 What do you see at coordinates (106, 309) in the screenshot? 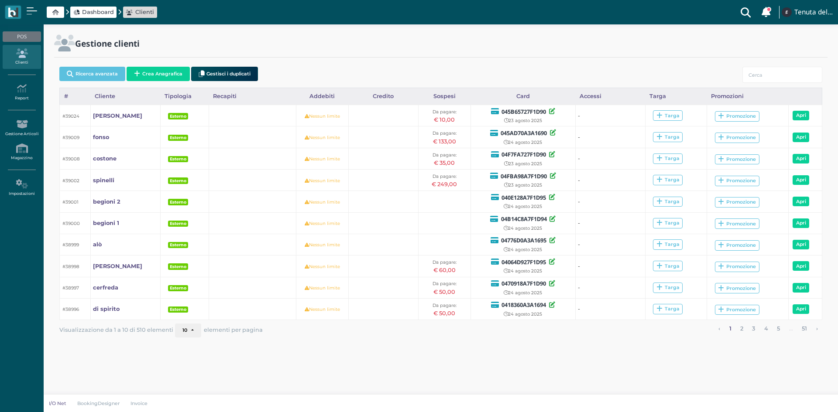
I see `b: di spirito` at bounding box center [106, 309].